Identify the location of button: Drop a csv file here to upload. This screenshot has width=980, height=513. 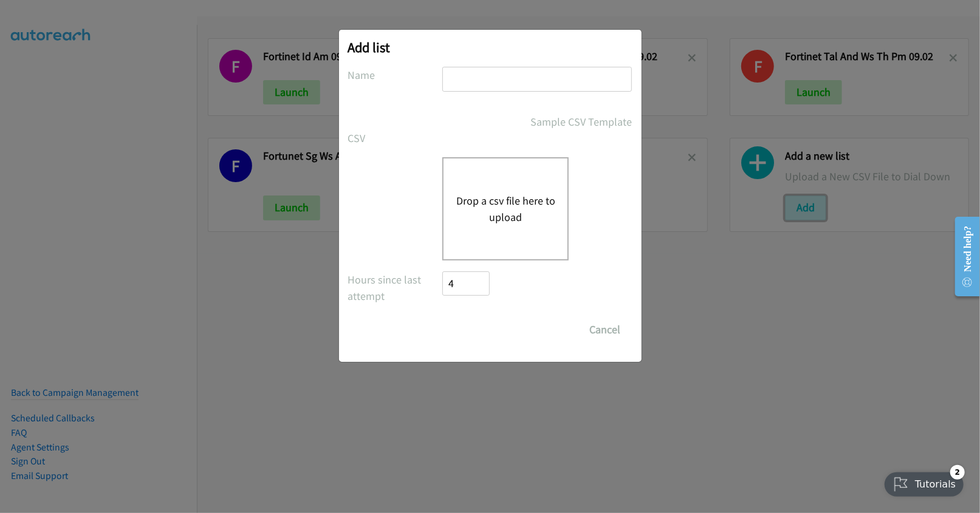
(505, 209).